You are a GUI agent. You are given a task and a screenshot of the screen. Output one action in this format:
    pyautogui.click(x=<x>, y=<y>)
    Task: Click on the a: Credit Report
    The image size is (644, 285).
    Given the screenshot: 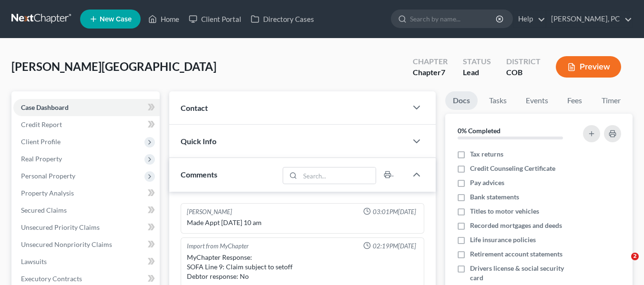 What is the action you would take?
    pyautogui.click(x=86, y=125)
    